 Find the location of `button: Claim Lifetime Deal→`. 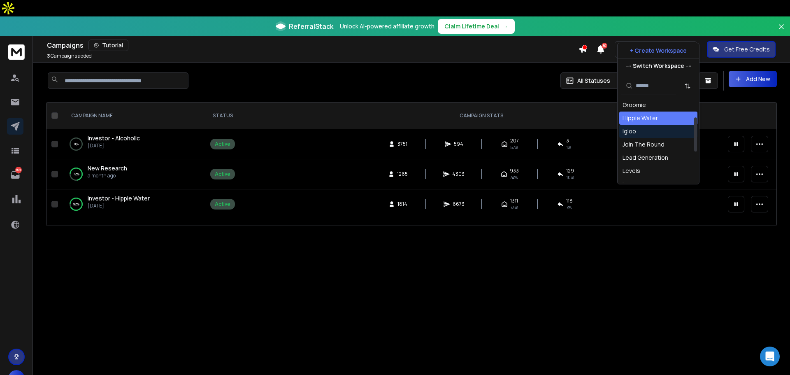

button: Claim Lifetime Deal→ is located at coordinates (476, 26).